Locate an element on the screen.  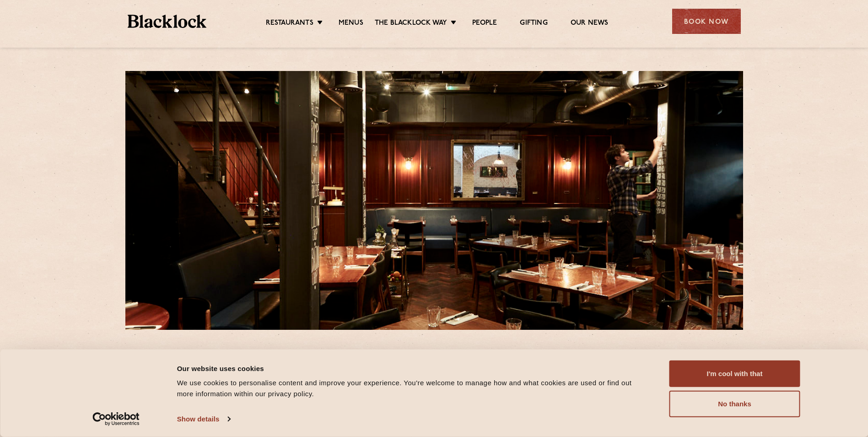
a: Menus is located at coordinates (351, 24).